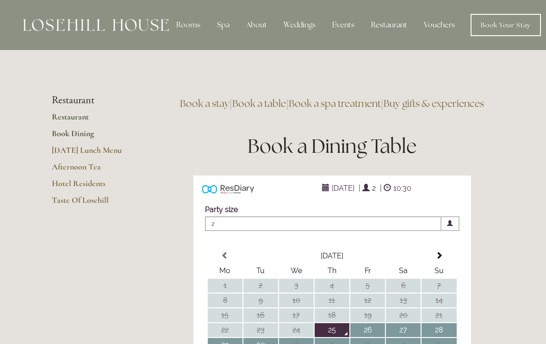 The image size is (546, 344). Describe the element at coordinates (332, 300) in the screenshot. I see `td: 11` at that location.